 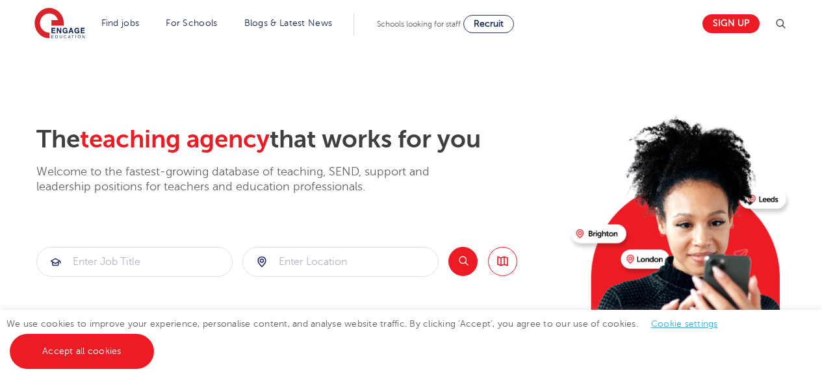 I want to click on a: Find jobs, so click(x=120, y=23).